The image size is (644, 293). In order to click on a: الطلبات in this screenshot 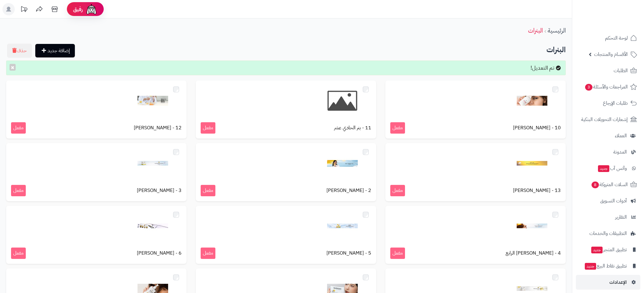, I will do `click(608, 71)`.